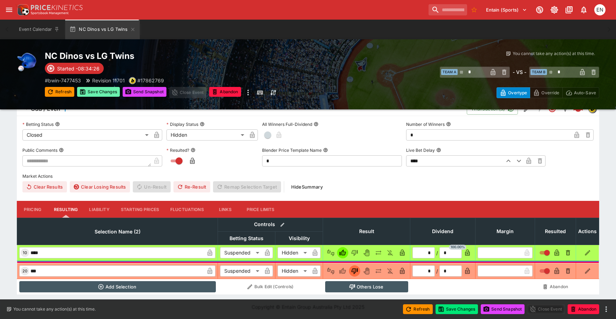 This screenshot has width=616, height=319. What do you see at coordinates (367, 287) in the screenshot?
I see `button: Others Lose` at bounding box center [367, 287].